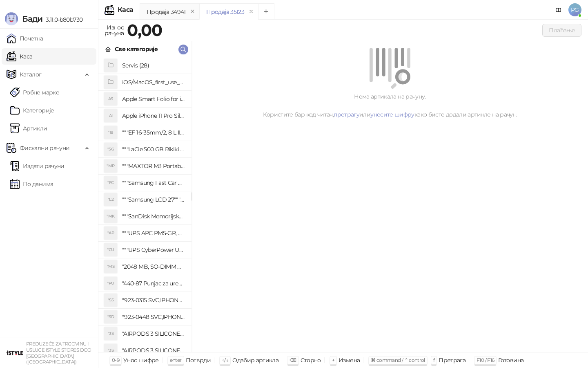 Image resolution: width=588 pixels, height=368 pixels. I want to click on div: Све категорије, so click(136, 49).